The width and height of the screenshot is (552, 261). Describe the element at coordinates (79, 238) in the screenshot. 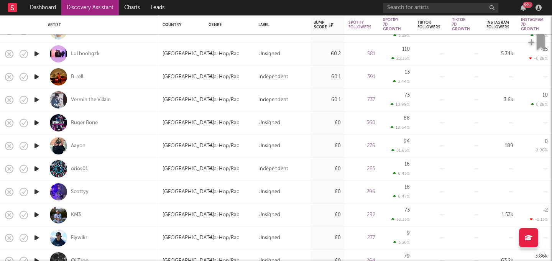

I see `div: Flywlkr` at that location.